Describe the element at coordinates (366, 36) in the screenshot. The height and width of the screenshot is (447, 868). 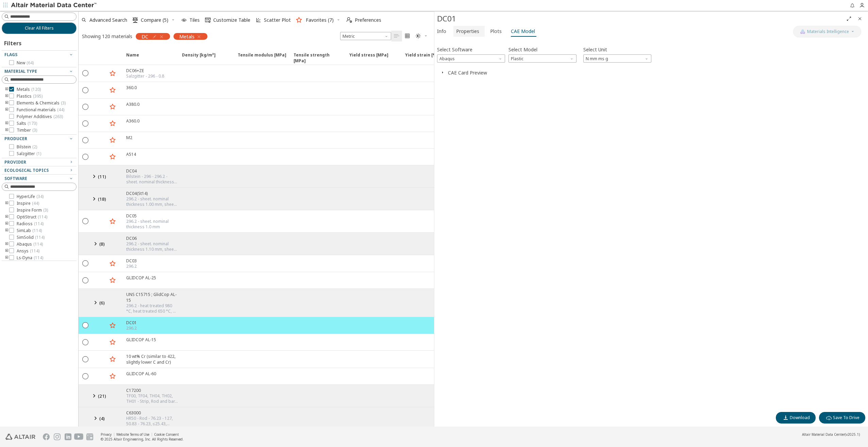
I see `div: Unit System` at that location.